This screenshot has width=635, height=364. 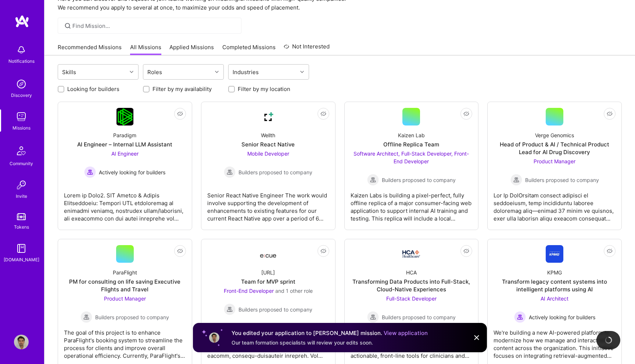 What do you see at coordinates (21, 185) in the screenshot?
I see `img: Invite` at bounding box center [21, 185].